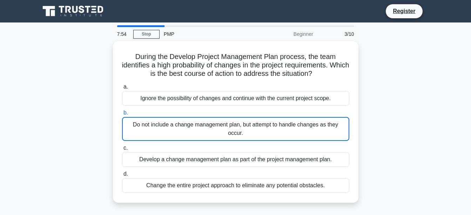 The image size is (471, 215). Describe the element at coordinates (236, 129) in the screenshot. I see `div: Do not include a change management plan, but attempt to handle changes as they occur.` at that location.